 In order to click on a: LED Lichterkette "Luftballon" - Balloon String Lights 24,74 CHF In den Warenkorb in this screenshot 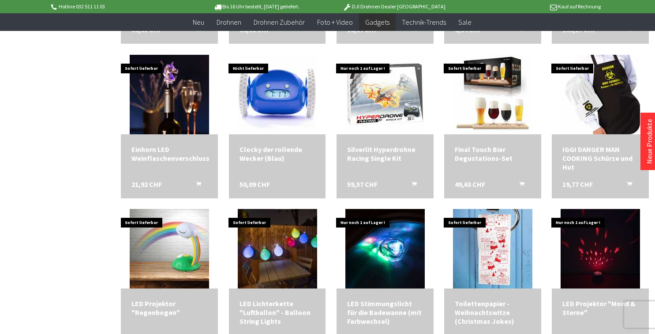, I will do `click(278, 312)`.